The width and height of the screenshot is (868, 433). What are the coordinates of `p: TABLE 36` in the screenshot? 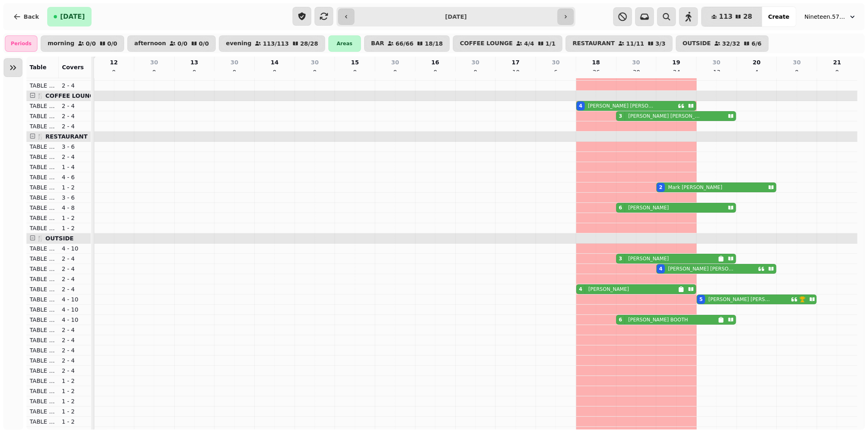 It's located at (42, 248).